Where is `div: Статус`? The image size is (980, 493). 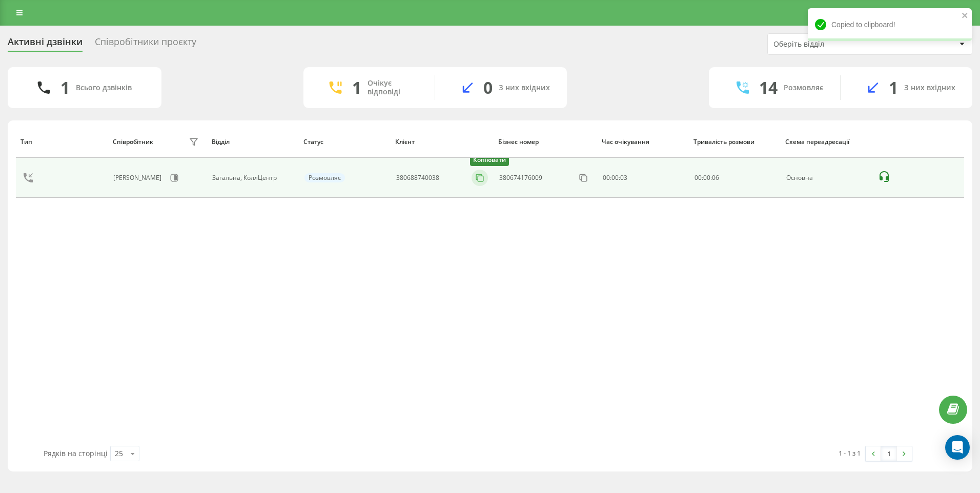
div: Статус is located at coordinates (344, 142).